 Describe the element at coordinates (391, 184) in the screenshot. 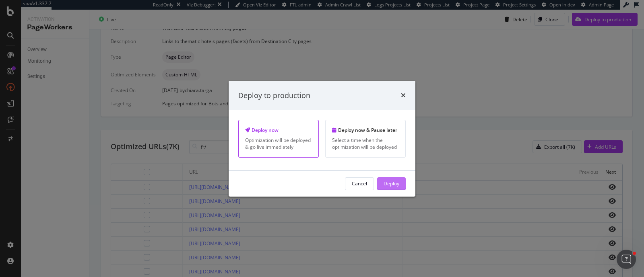

I see `button: Deploy` at that location.